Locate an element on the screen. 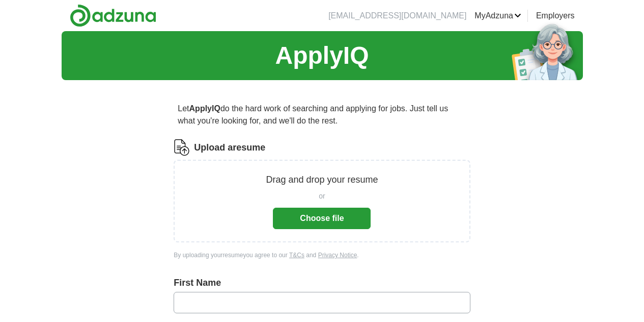 Image resolution: width=644 pixels, height=322 pixels. img: Adzuna logo is located at coordinates (113, 15).